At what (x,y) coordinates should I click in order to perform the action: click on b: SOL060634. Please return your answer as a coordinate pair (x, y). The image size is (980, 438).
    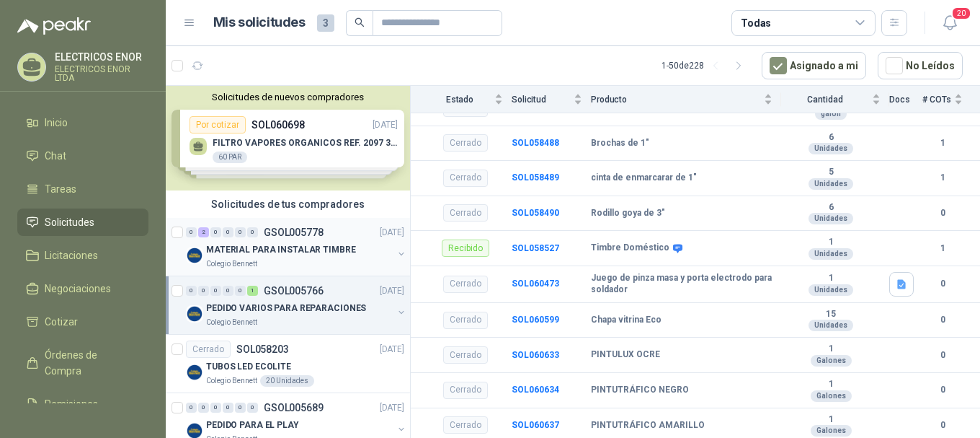
    Looking at the image, I should click on (536, 389).